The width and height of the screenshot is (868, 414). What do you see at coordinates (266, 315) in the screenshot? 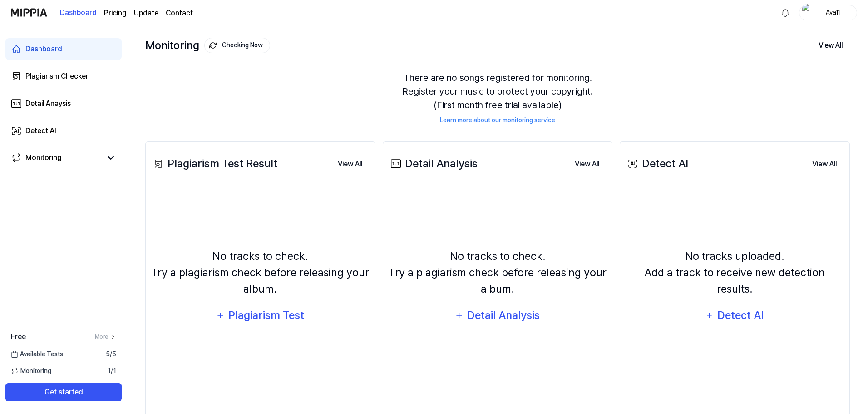
I see `div: Plagiarism Test` at bounding box center [266, 315].